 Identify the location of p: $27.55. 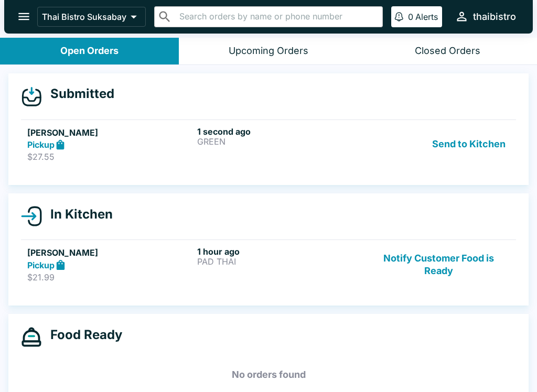
(110, 157).